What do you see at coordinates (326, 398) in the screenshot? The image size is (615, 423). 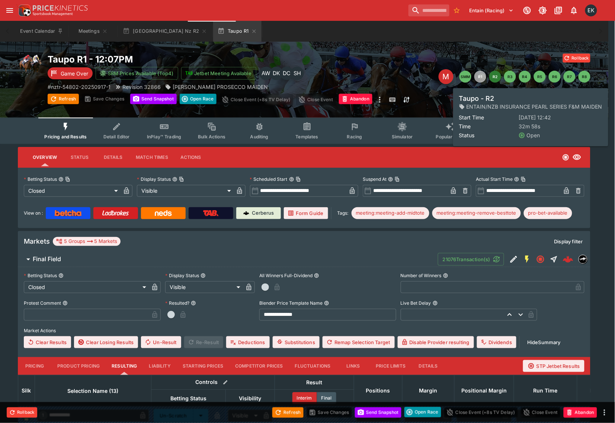 I see `button: Final` at bounding box center [326, 398].